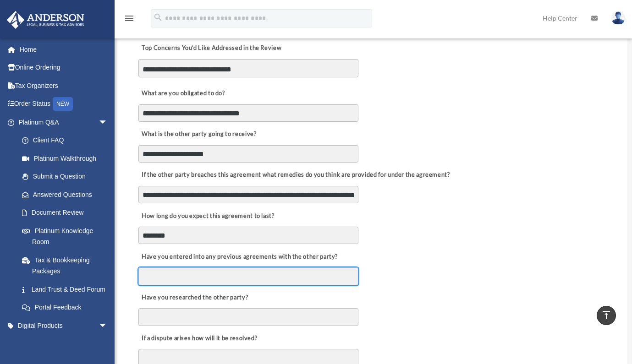 The width and height of the screenshot is (632, 364). What do you see at coordinates (158, 18) in the screenshot?
I see `i: search` at bounding box center [158, 18].